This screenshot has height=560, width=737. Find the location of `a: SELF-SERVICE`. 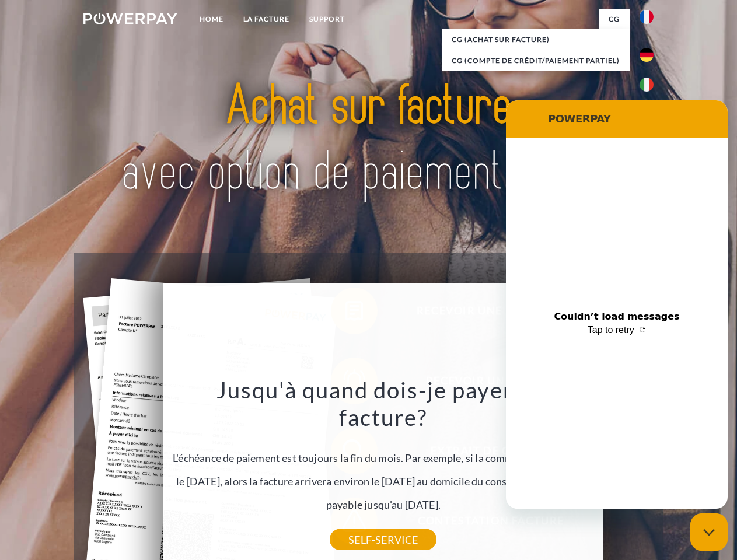

a: SELF-SERVICE is located at coordinates (383, 540).